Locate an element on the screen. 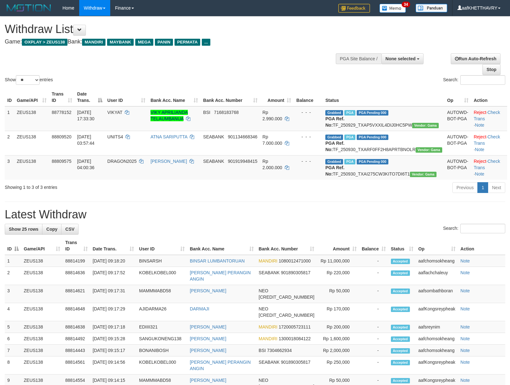 Image resolution: width=510 pixels, height=385 pixels. a: Previous is located at coordinates (465, 187).